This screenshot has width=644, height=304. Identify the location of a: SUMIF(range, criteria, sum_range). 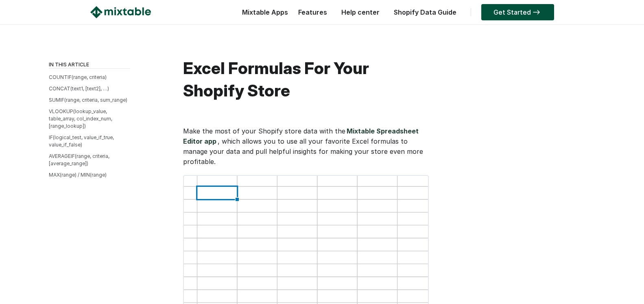
(88, 100).